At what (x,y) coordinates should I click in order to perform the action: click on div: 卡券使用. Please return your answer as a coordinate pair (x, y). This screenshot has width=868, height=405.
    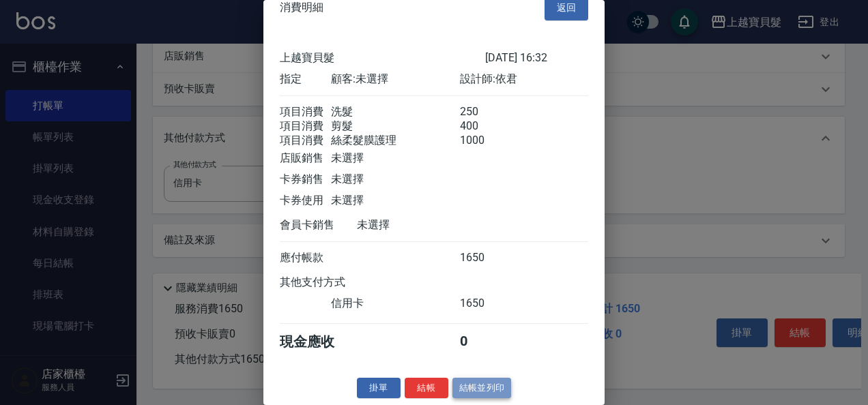
    Looking at the image, I should click on (305, 201).